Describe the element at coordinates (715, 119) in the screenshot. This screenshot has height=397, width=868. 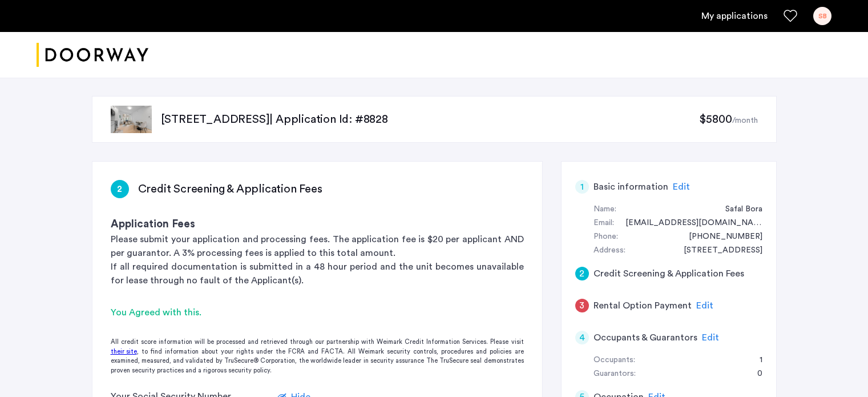
I see `span: $5800` at that location.